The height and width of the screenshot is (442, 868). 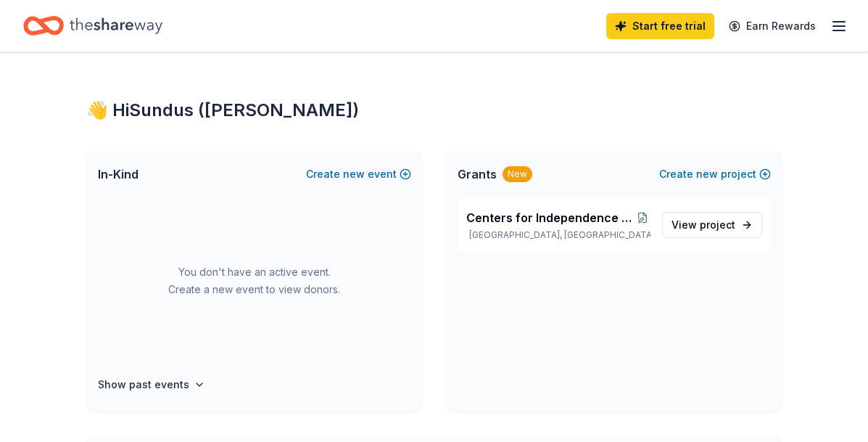 What do you see at coordinates (517, 174) in the screenshot?
I see `div: New` at bounding box center [517, 174].